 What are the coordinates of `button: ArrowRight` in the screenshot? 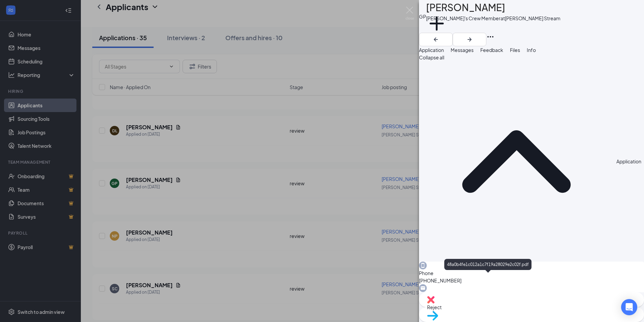 It's located at (470, 39).